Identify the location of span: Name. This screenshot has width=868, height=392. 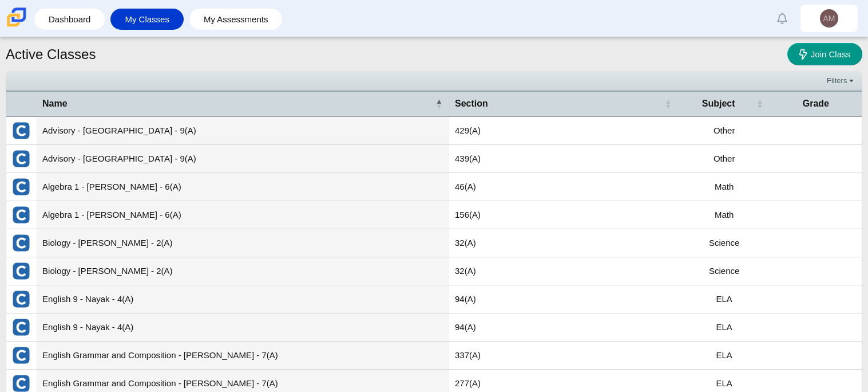
(55, 103).